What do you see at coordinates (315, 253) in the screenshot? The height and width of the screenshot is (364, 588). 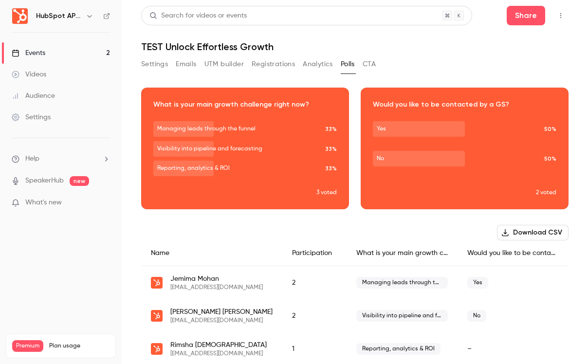 I see `div: Participation` at bounding box center [315, 253].